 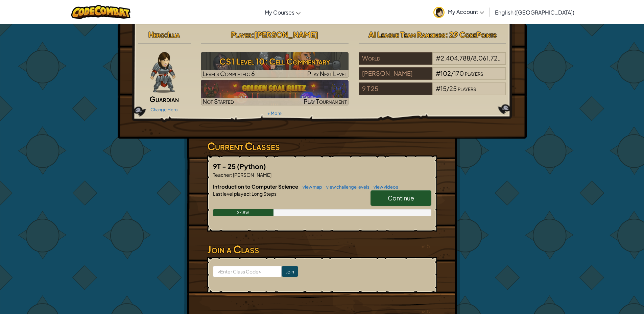 I want to click on h3: CS1 Level 10: Cell Commentary, so click(x=274, y=61).